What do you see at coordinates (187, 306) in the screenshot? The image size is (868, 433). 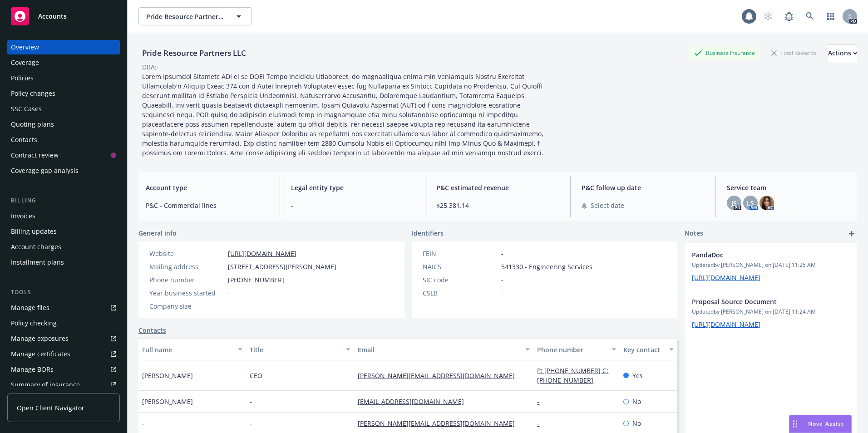 I see `div: Company size` at bounding box center [187, 306].